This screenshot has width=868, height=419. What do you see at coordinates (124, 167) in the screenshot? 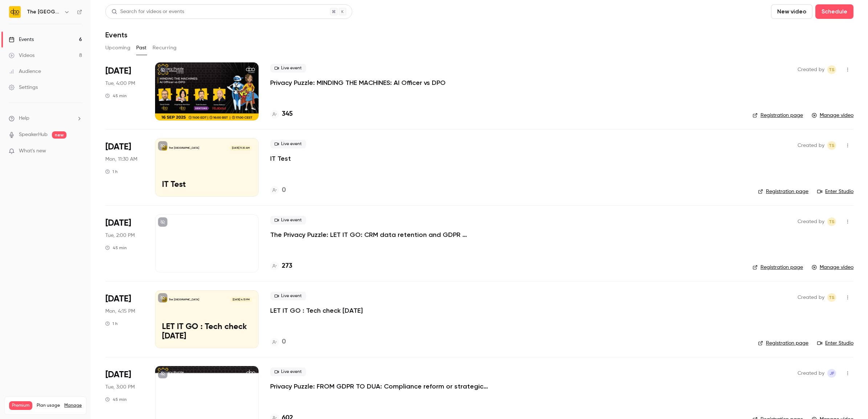
I see `div: Aug 4 Mon, 11:30 AM (Europe/London)` at bounding box center [124, 167].